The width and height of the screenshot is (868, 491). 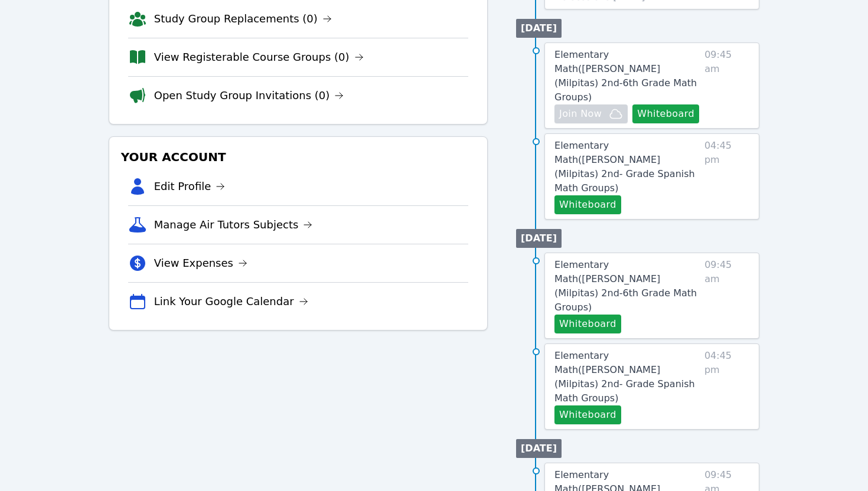 What do you see at coordinates (233, 225) in the screenshot?
I see `a: Manage Air Tutors Subjects` at bounding box center [233, 225].